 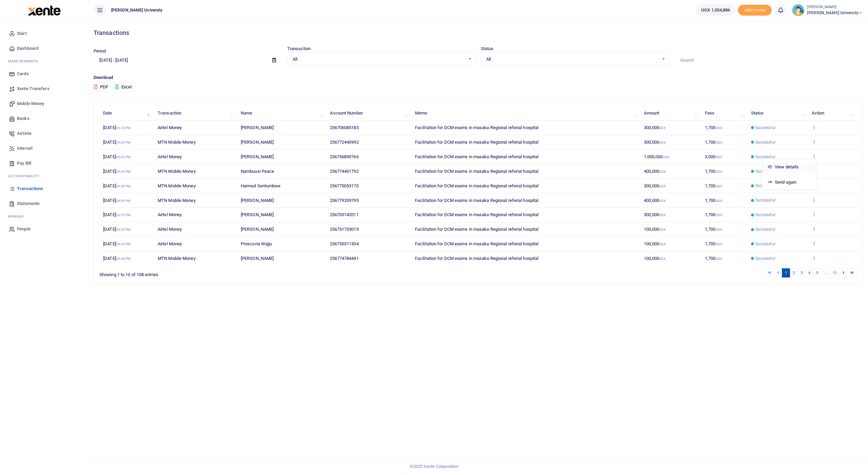 What do you see at coordinates (28, 204) in the screenshot?
I see `span: Statements` at bounding box center [28, 204].